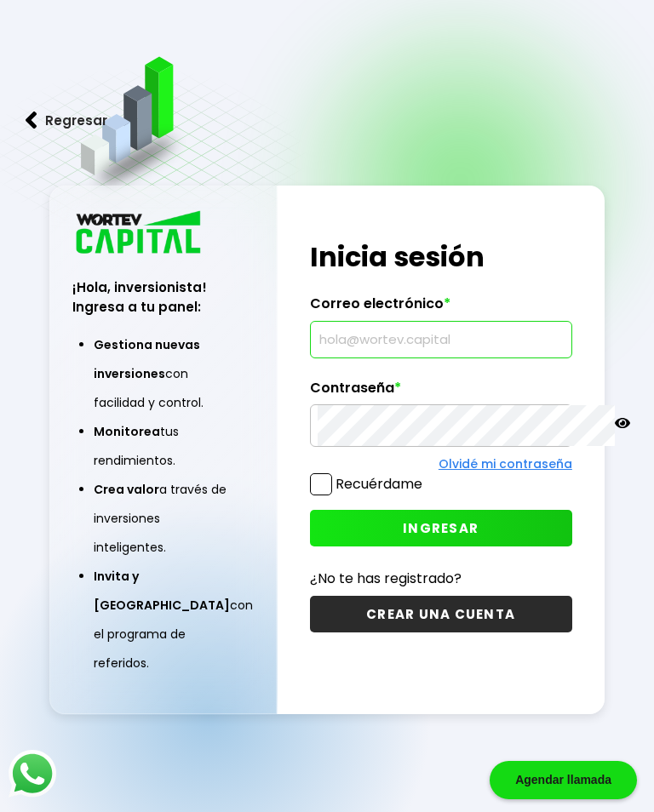 The width and height of the screenshot is (654, 812). What do you see at coordinates (441, 257) in the screenshot?
I see `h1: Inicia sesión` at bounding box center [441, 257].